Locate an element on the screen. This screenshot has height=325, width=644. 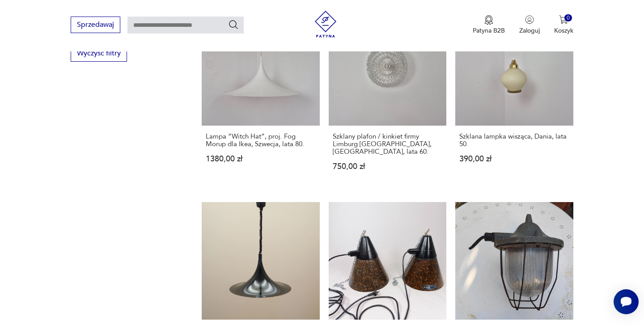
button: Wyczyść filtry is located at coordinates (99, 53).